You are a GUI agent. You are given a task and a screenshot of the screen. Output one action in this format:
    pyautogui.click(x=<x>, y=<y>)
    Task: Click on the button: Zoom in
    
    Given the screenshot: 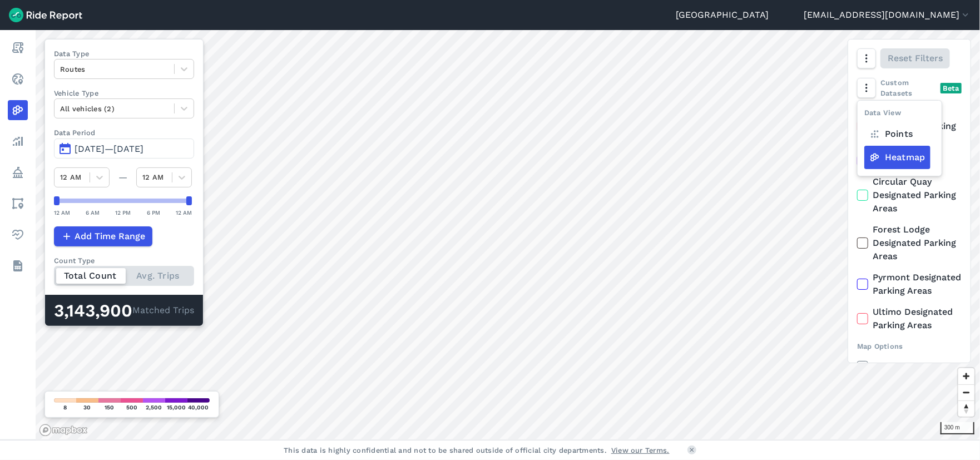 What is the action you would take?
    pyautogui.click(x=966, y=376)
    